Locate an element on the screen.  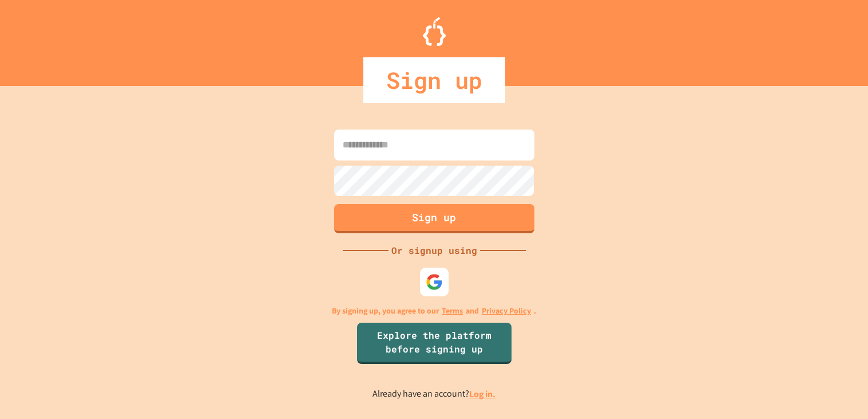
a: Terms is located at coordinates (452, 311).